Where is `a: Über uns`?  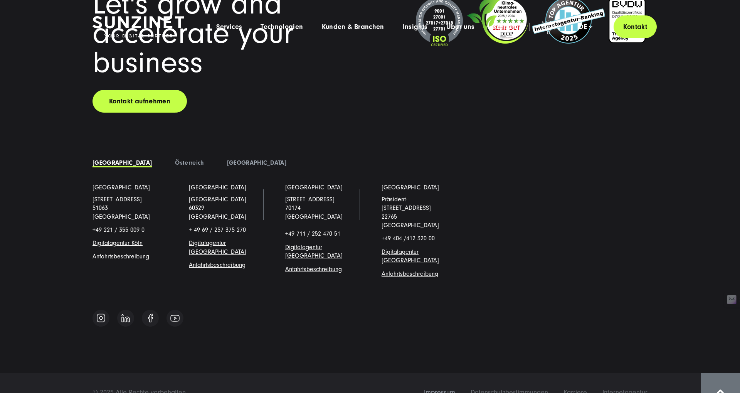 a: Über uns is located at coordinates (461, 27).